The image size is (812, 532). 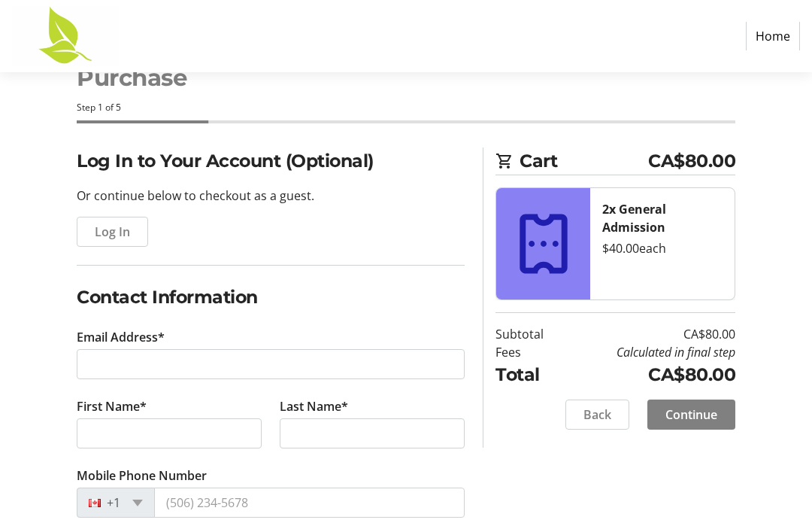 I want to click on button: Back, so click(x=597, y=415).